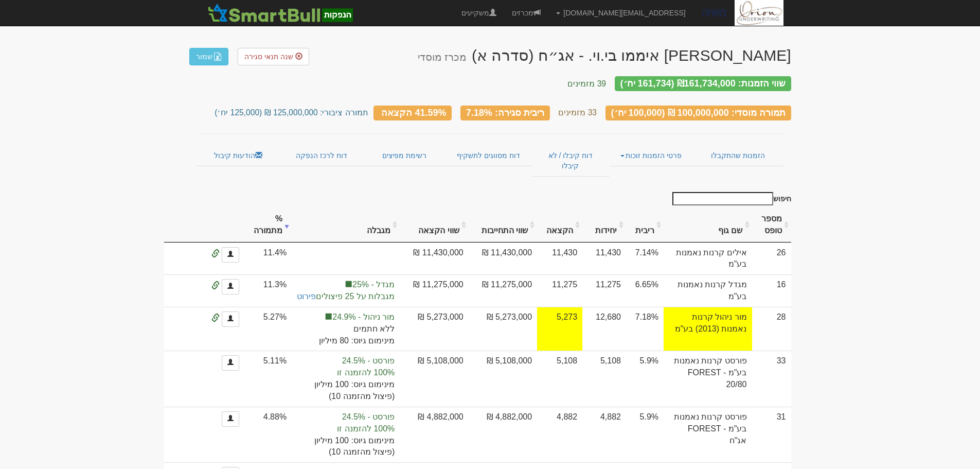 This screenshot has height=469, width=980. Describe the element at coordinates (730, 199) in the screenshot. I see `label: חיפוש` at that location.